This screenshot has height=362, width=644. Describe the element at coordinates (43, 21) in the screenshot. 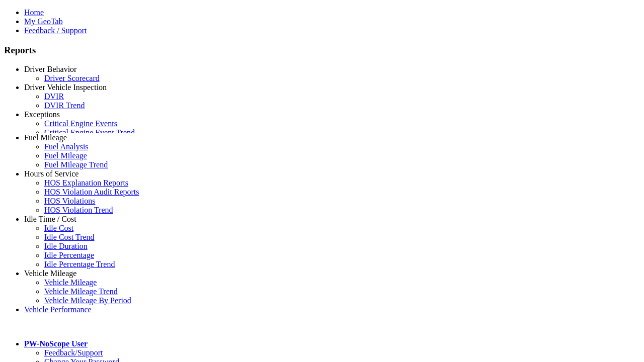

I see `a: My GeoTab` at that location.